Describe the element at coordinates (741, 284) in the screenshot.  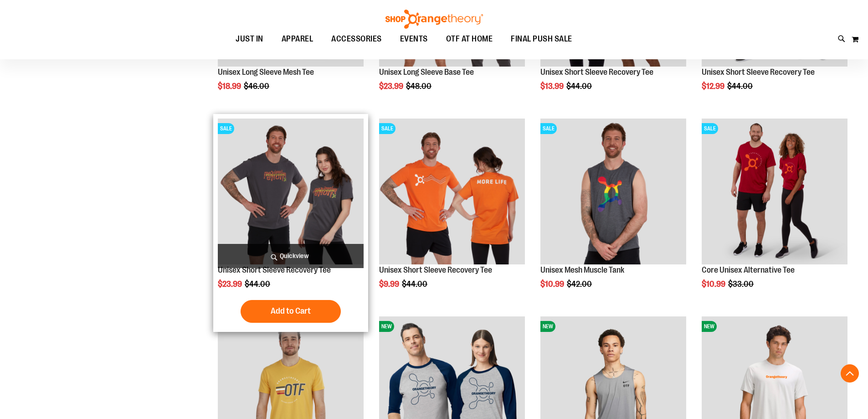
I see `span: $33.00` at that location.